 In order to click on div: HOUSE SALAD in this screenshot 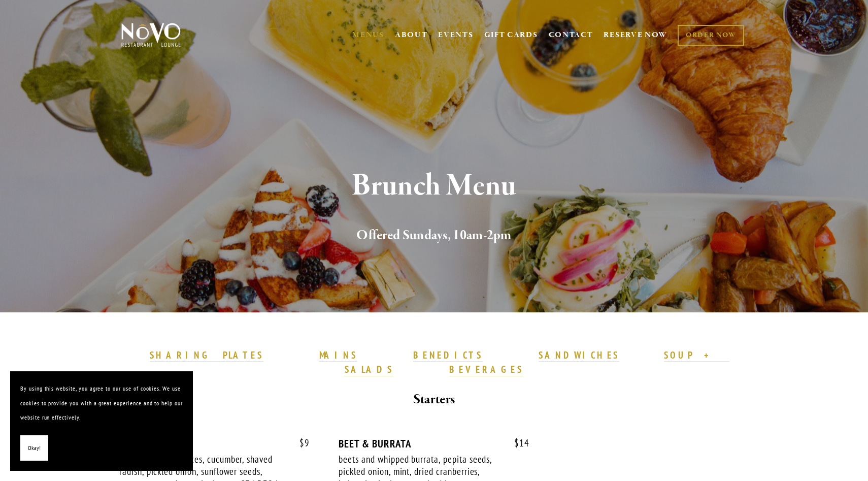, I will do `click(214, 443)`.